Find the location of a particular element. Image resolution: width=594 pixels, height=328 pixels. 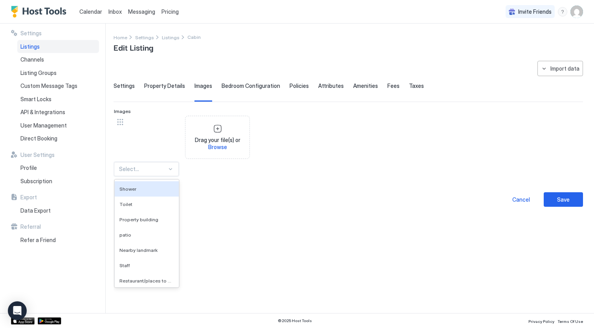

a: Data Export is located at coordinates (58, 211).